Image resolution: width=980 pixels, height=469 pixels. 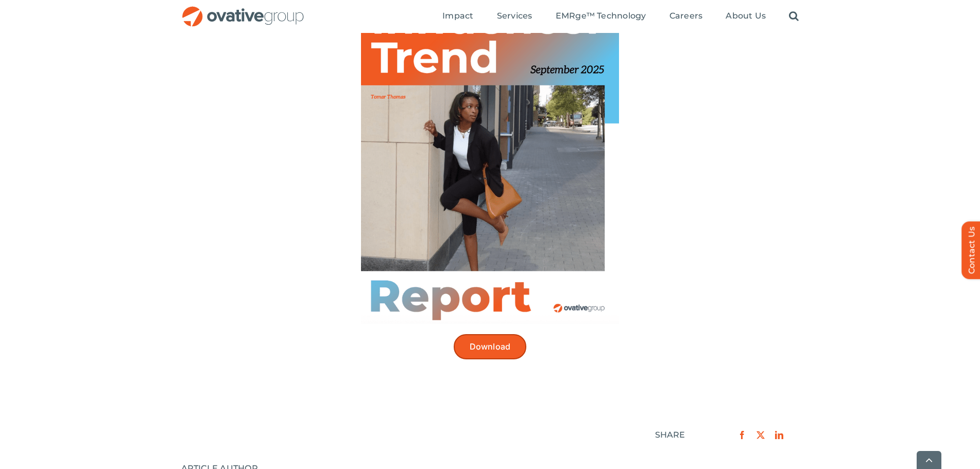 What do you see at coordinates (515, 16) in the screenshot?
I see `span: Services` at bounding box center [515, 16].